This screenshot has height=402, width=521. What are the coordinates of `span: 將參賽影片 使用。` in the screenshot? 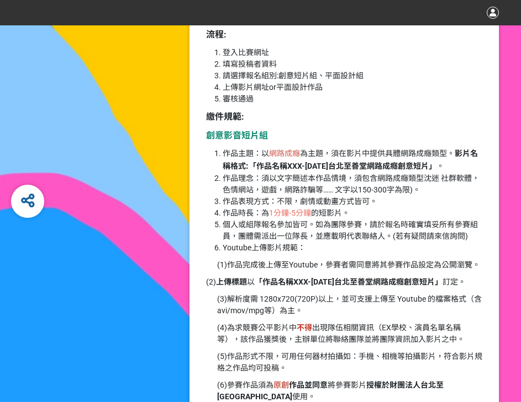 It's located at (330, 391).